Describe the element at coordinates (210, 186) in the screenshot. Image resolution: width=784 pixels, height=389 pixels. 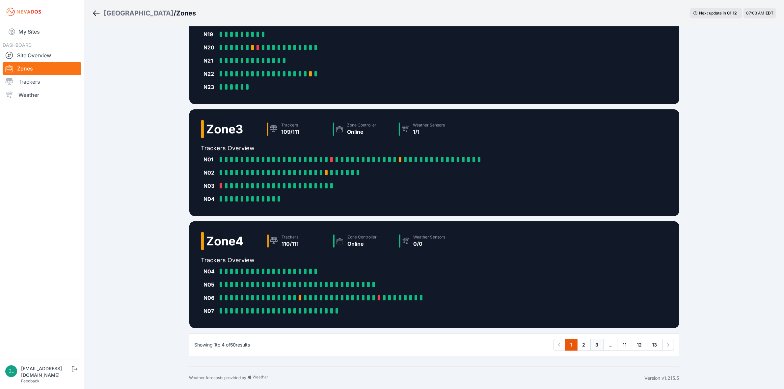
I see `div: N03` at that location.